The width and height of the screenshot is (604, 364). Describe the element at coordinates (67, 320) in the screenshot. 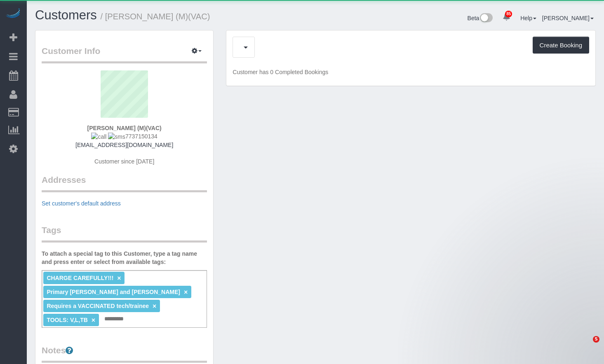

I see `span: TOOLS: V,L,TB` at that location.